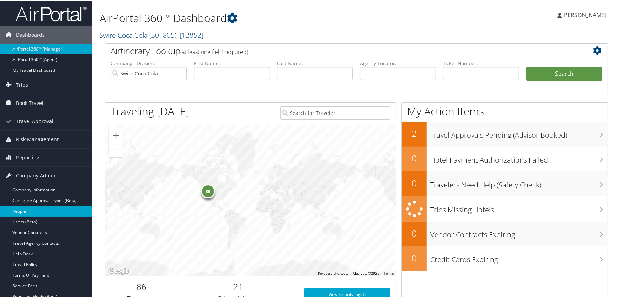 This screenshot has height=297, width=618. Describe the element at coordinates (564, 73) in the screenshot. I see `button: Search` at that location.